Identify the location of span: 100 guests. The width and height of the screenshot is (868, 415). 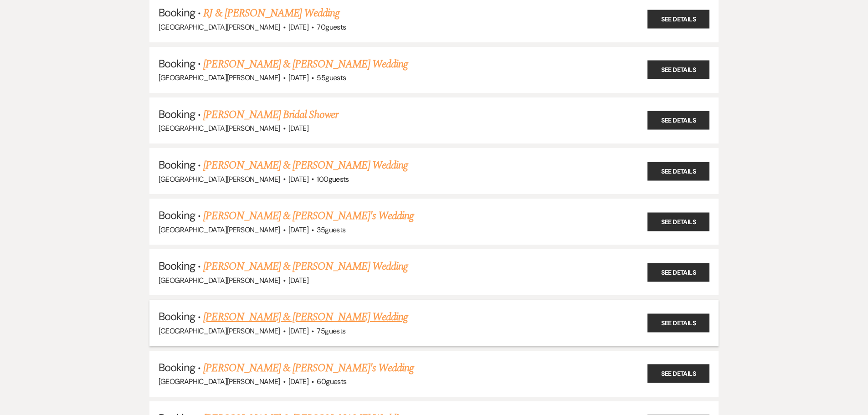
(333, 179).